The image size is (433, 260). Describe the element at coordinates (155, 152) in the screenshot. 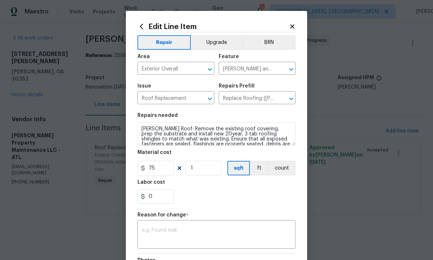

I see `h5: Material cost` at that location.